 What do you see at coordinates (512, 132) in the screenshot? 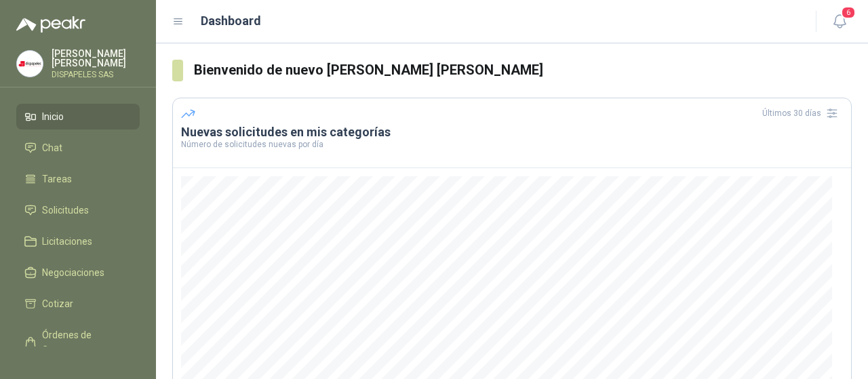
I see `h3: Nuevas solicitudes en mis categorías` at bounding box center [512, 132].